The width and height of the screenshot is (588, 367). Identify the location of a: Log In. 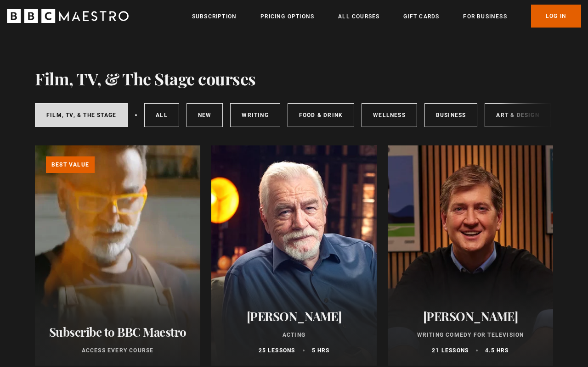
(556, 16).